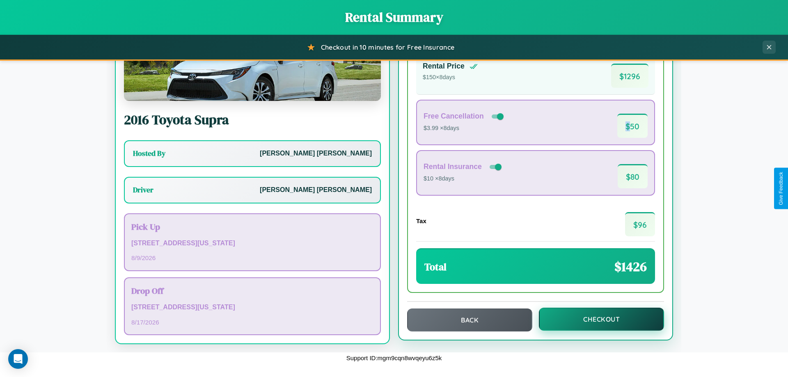 Image resolution: width=788 pixels, height=377 pixels. Describe the element at coordinates (143, 190) in the screenshot. I see `h3: Driver` at that location.